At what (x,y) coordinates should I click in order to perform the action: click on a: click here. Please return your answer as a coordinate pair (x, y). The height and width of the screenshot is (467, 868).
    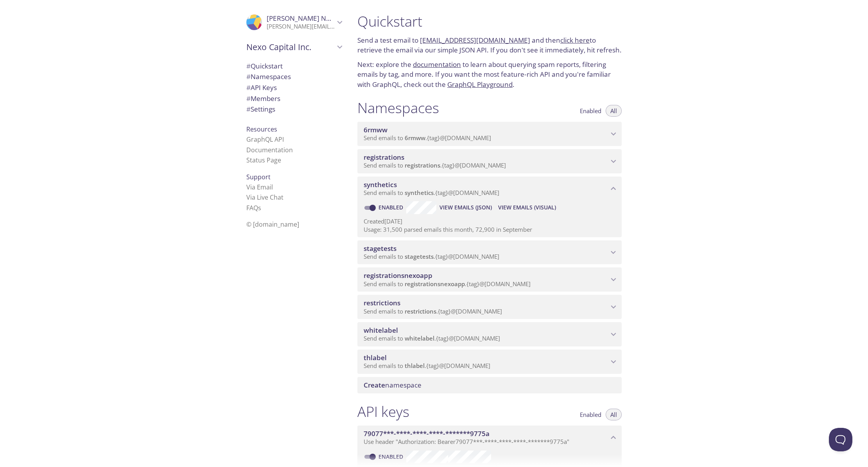
    Looking at the image, I should click on (574, 40).